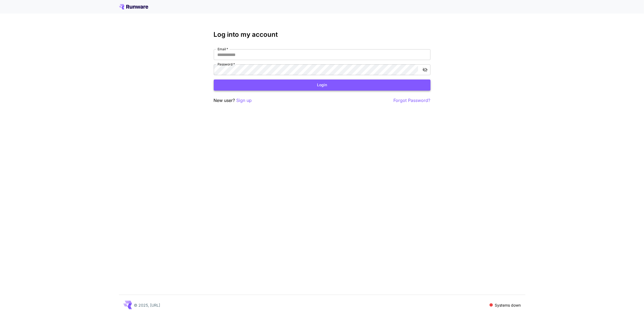  Describe the element at coordinates (322, 85) in the screenshot. I see `button: Login` at that location.